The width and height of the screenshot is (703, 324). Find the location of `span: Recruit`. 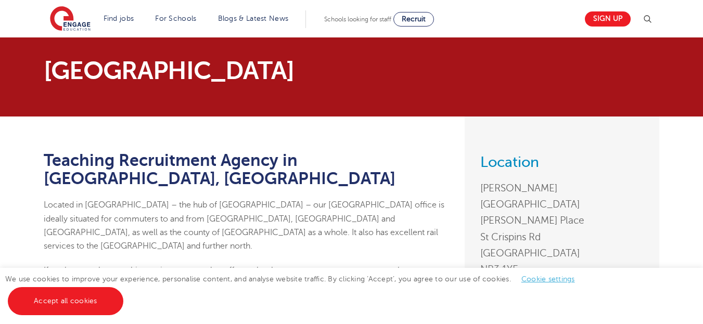

span: Recruit is located at coordinates (413, 19).